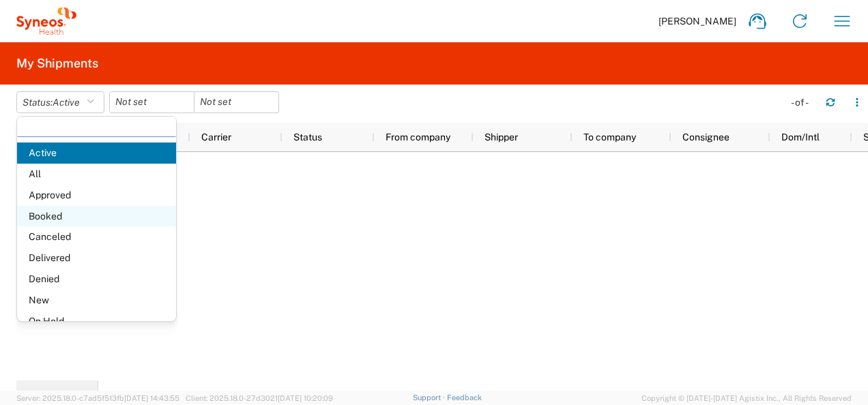 The width and height of the screenshot is (868, 405). Describe the element at coordinates (57, 64) in the screenshot. I see `h2: My Shipments` at that location.